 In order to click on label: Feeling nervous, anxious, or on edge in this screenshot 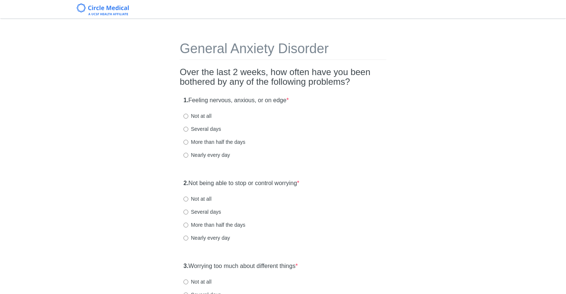, I will do `click(236, 100)`.